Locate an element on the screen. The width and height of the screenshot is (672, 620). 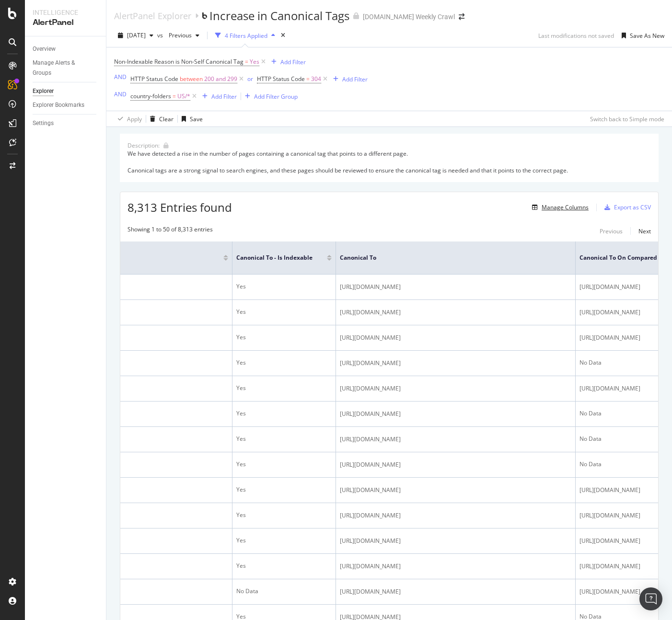
div: Switch back to Simple mode is located at coordinates (627, 119).